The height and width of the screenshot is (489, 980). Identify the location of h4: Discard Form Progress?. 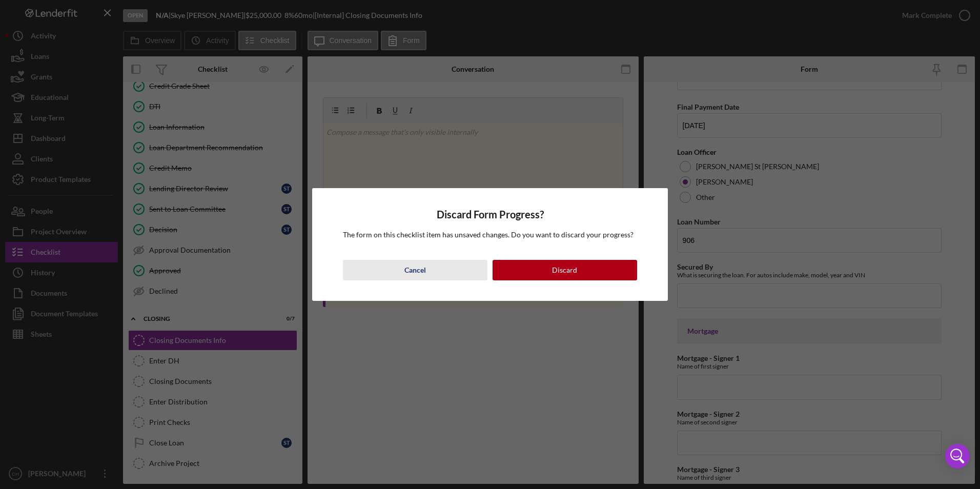
(490, 215).